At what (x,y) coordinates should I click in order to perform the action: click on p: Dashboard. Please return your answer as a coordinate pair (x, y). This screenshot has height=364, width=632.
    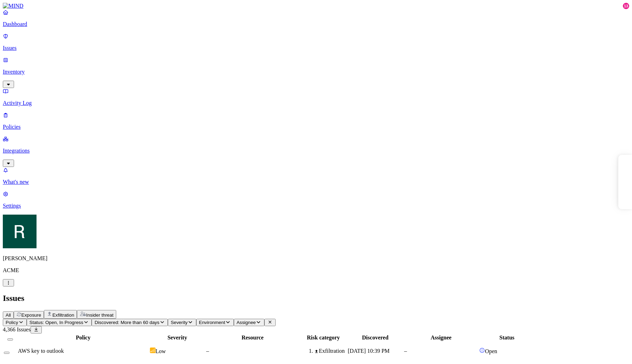
    Looking at the image, I should click on (316, 24).